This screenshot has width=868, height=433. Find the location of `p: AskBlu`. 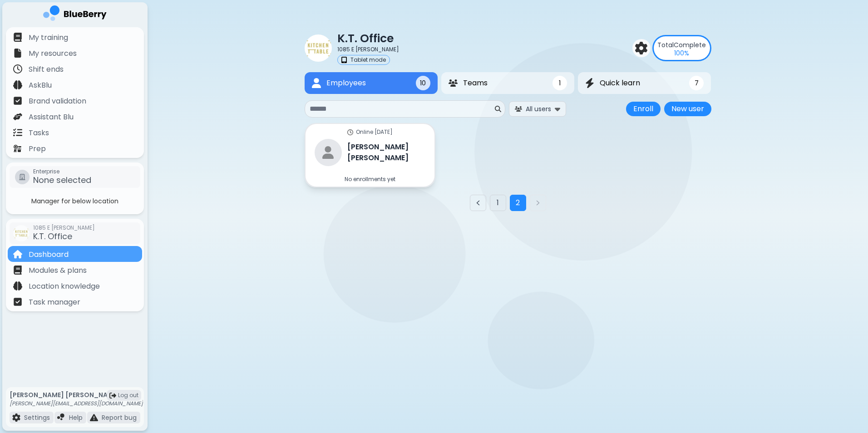

p: AskBlu is located at coordinates (40, 85).